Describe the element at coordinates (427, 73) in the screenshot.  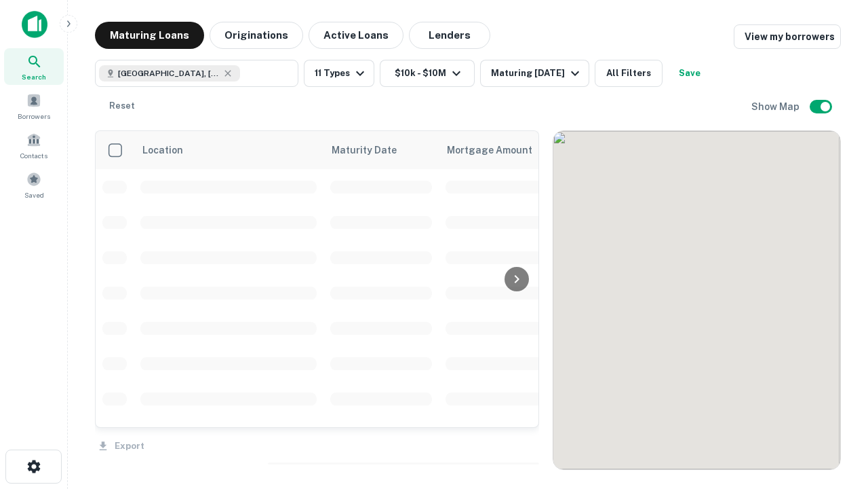
I see `button: $10k - $10M` at that location.